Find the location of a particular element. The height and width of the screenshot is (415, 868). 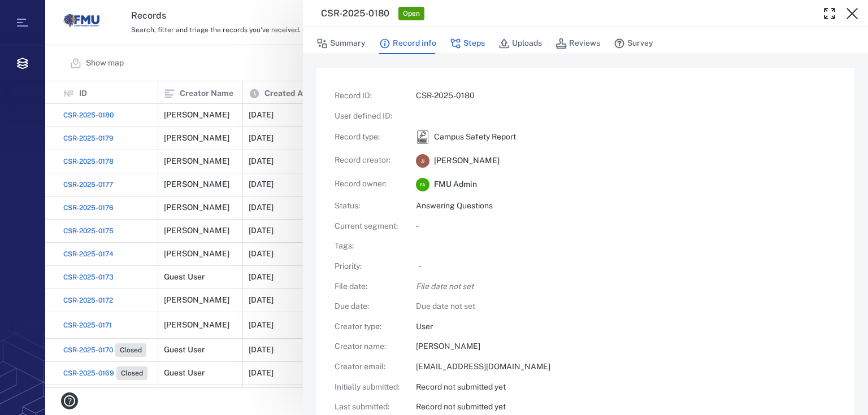

div: Campus Safety Report is located at coordinates (423, 137).